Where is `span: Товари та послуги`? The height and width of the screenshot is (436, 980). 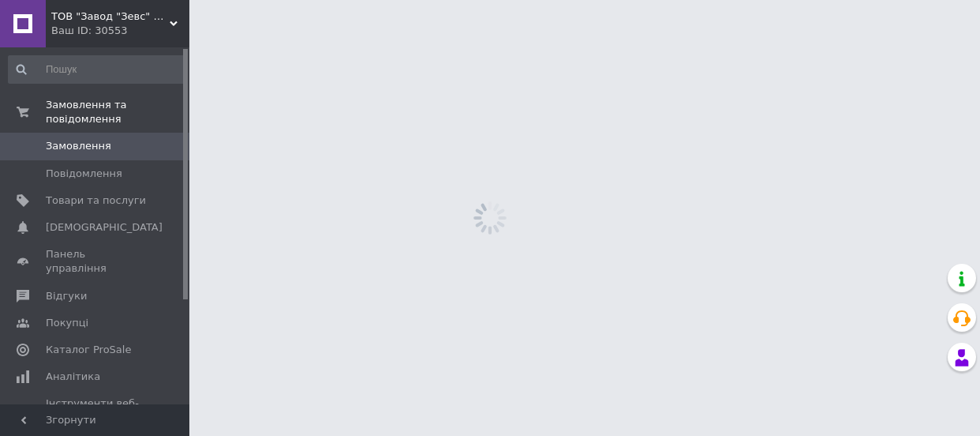
span: Товари та послуги is located at coordinates (96, 200).